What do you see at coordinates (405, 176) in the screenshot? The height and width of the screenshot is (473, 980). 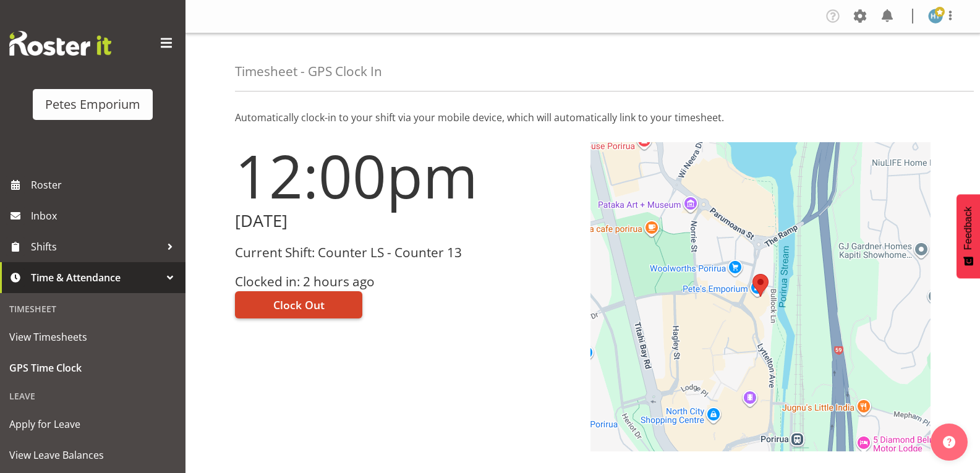 I see `h1: 12:00pm` at bounding box center [405, 176].